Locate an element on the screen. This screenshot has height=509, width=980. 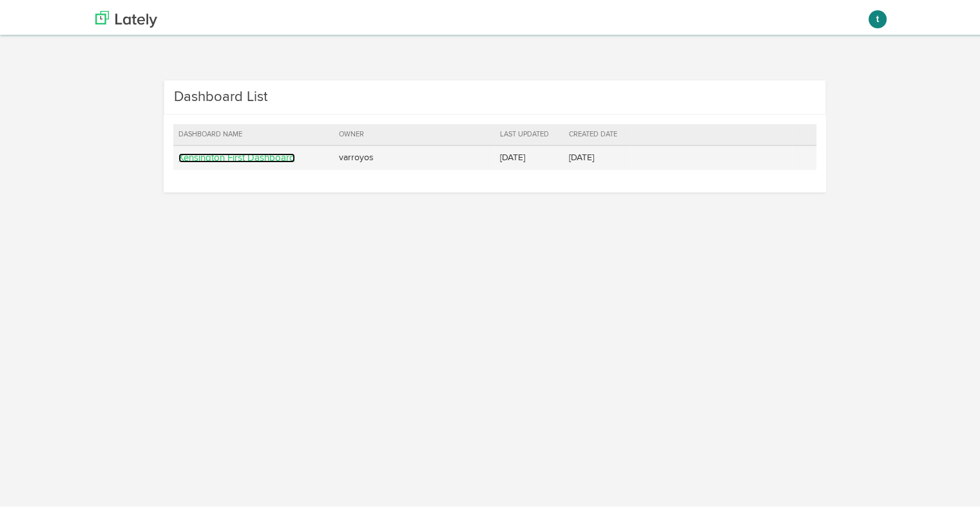
span: Help is located at coordinates (42, 15).